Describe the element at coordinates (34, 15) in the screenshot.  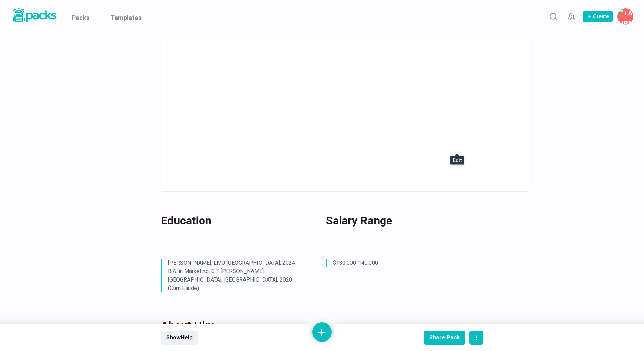
I see `img: Packs logo` at that location.